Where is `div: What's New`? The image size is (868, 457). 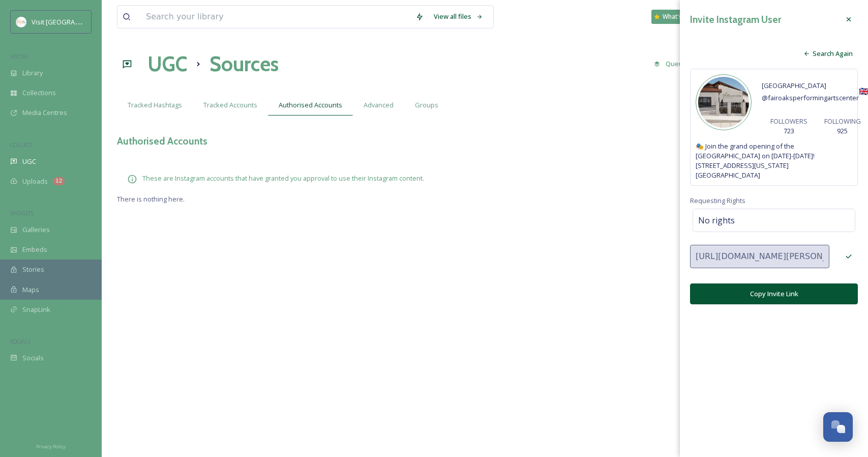 div: What's New is located at coordinates (677, 17).